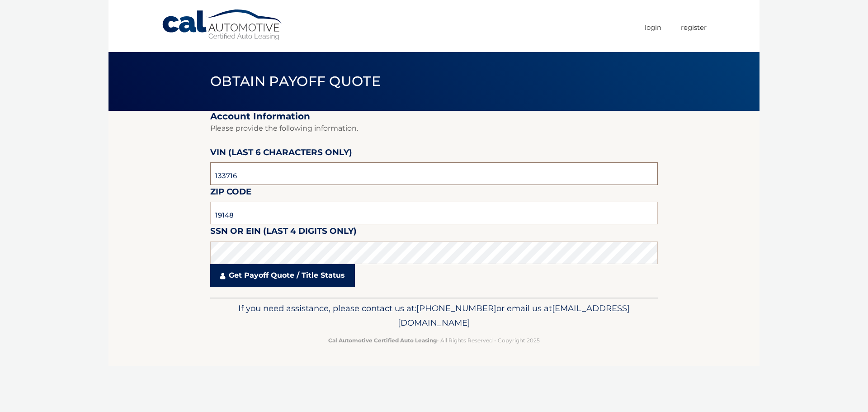 The height and width of the screenshot is (412, 868). What do you see at coordinates (434, 340) in the screenshot?
I see `p: - All Rights Reserved - Copyright 2025` at bounding box center [434, 340].